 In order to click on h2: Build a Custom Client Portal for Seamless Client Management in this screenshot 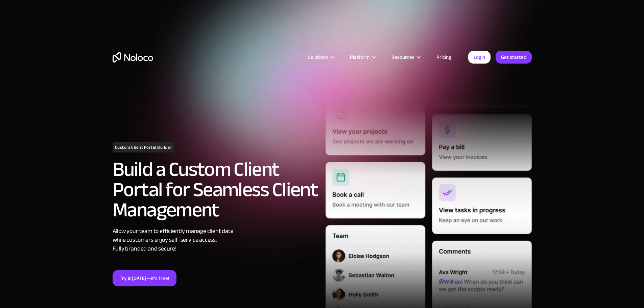, I will do `click(216, 190)`.